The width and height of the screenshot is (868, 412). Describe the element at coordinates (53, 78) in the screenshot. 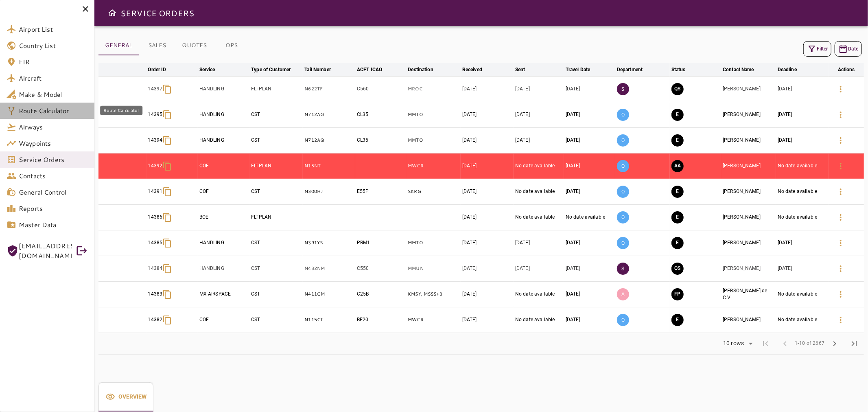

I see `span: Aircraft` at that location.